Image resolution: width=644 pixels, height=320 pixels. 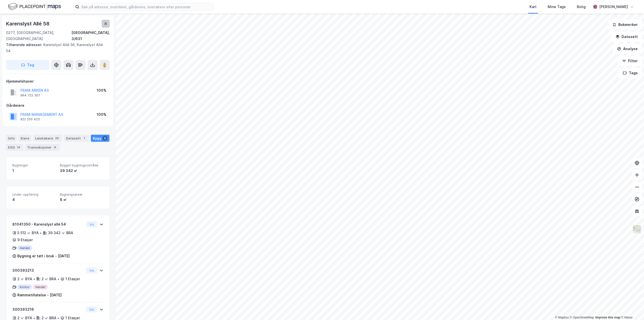 I want to click on div: 5 512 ㎡ BYA, so click(x=28, y=233).